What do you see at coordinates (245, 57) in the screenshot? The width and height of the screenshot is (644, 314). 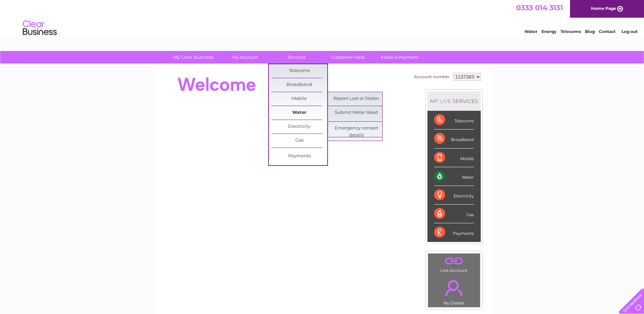 I see `a: My Account` at bounding box center [245, 57].